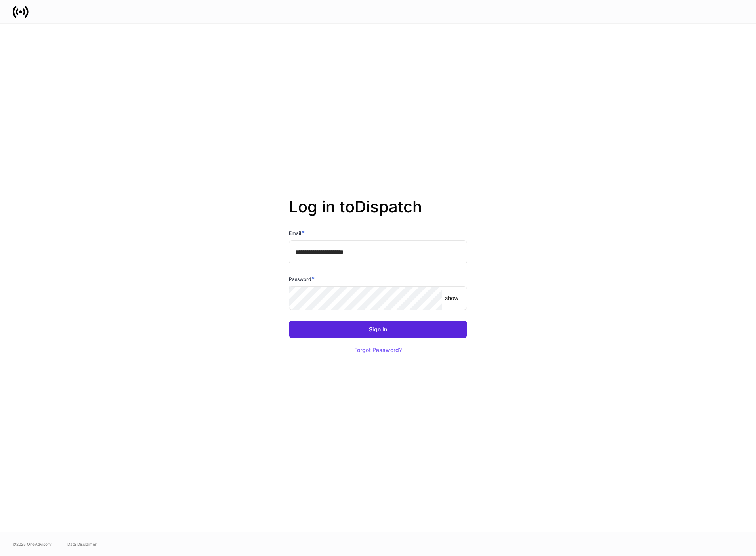 The height and width of the screenshot is (556, 756). What do you see at coordinates (378, 330) in the screenshot?
I see `div: Sign In` at bounding box center [378, 330].